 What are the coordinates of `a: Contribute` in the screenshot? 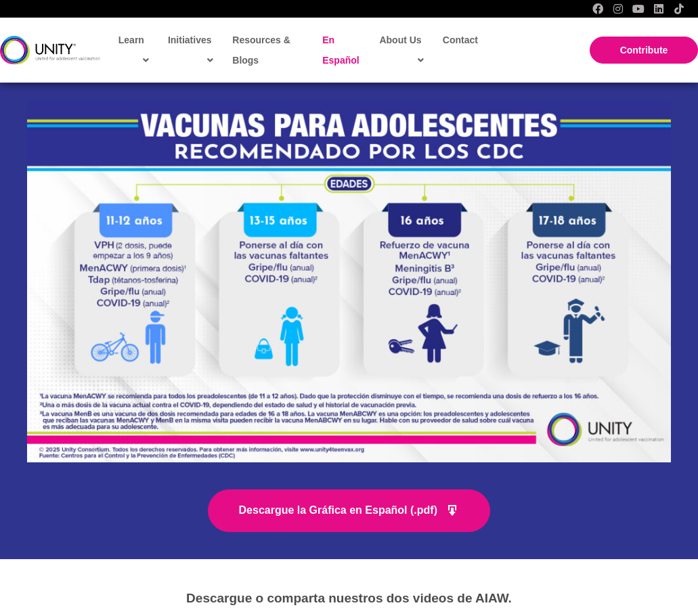 It's located at (644, 50).